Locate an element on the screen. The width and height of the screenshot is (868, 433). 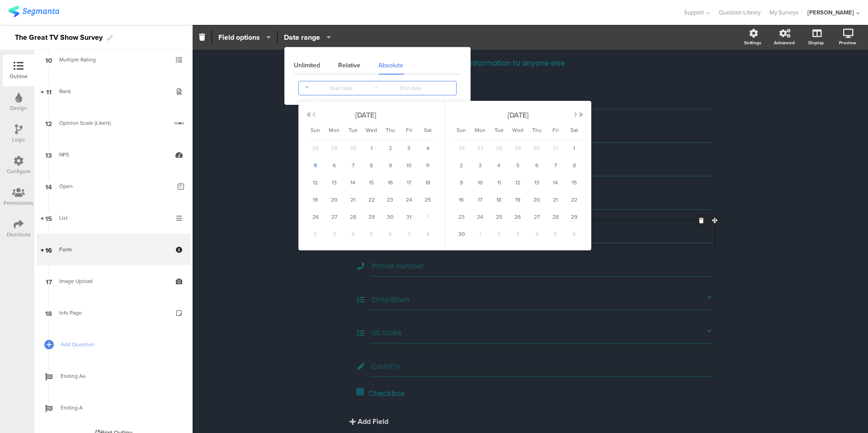
span: 20 is located at coordinates (334, 200).